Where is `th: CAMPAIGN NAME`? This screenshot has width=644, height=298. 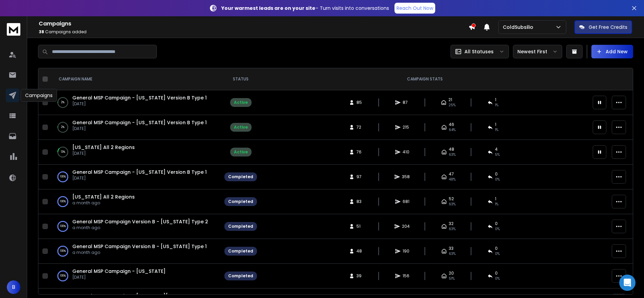 th: CAMPAIGN NAME is located at coordinates (136, 79).